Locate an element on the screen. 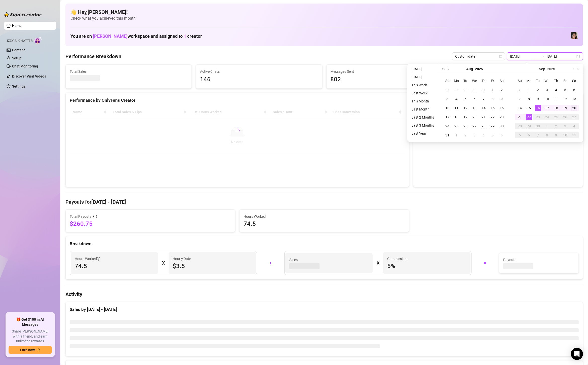  button: Previous month (PageUp) is located at coordinates (449, 69).